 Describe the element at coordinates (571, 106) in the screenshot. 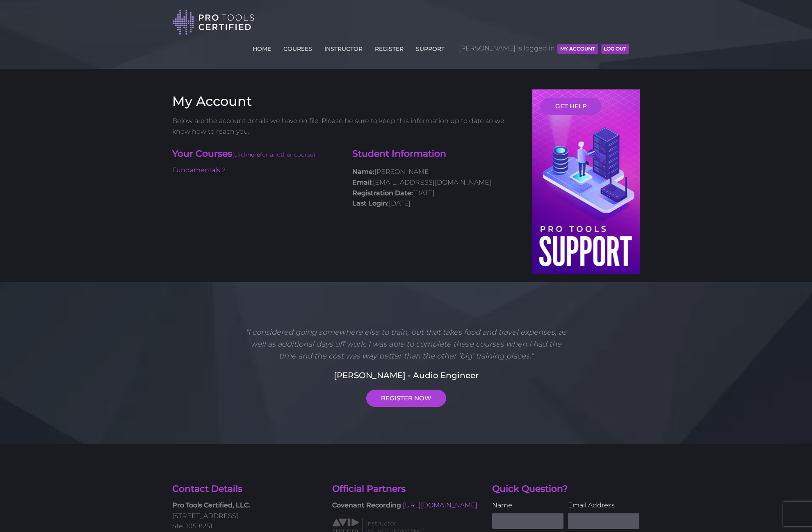

I see `a: GET HELP` at that location.